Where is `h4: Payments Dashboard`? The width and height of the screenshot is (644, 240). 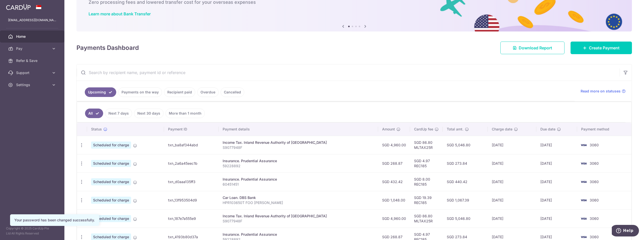 h4: Payments Dashboard is located at coordinates (108, 48).